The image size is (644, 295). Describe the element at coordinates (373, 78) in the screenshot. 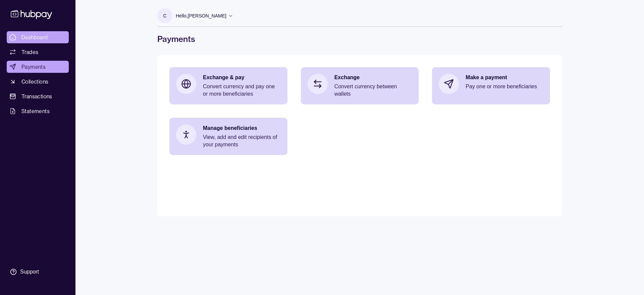

I see `p: Exchange` at that location.